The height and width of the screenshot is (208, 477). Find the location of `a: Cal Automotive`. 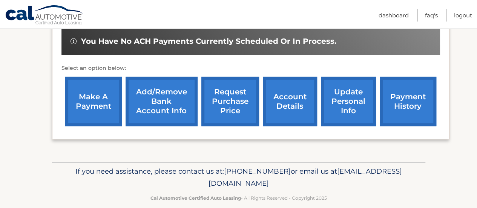

a: Cal Automotive is located at coordinates (44, 16).